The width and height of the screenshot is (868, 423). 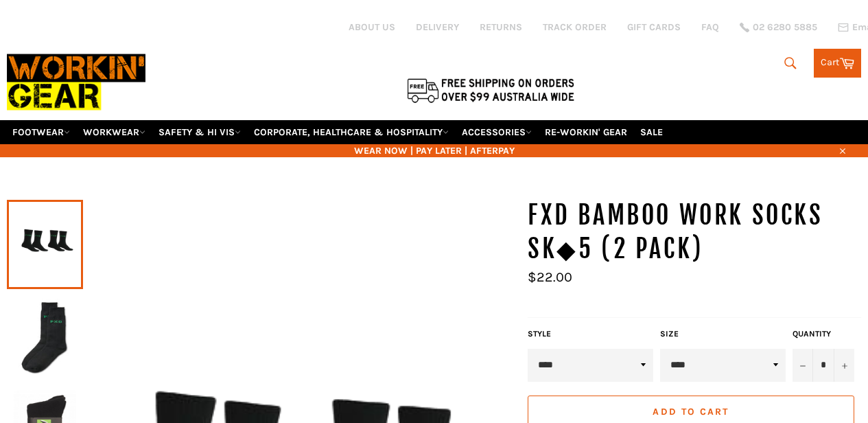 I want to click on a: TRACK ORDER, so click(x=574, y=26).